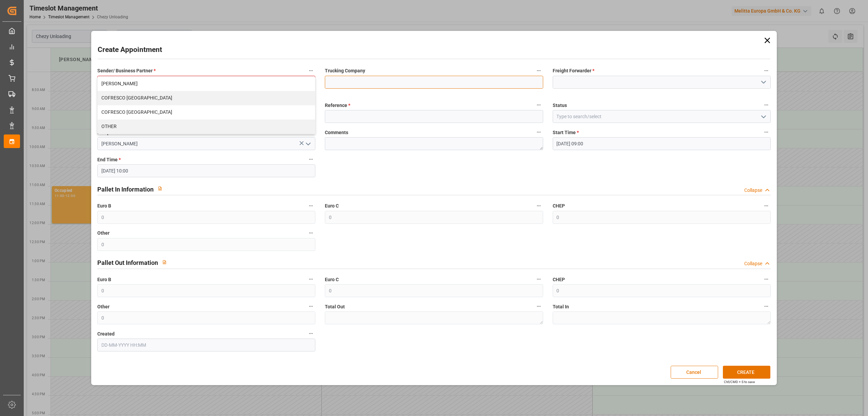 The height and width of the screenshot is (416, 868). I want to click on span: End Time, so click(109, 159).